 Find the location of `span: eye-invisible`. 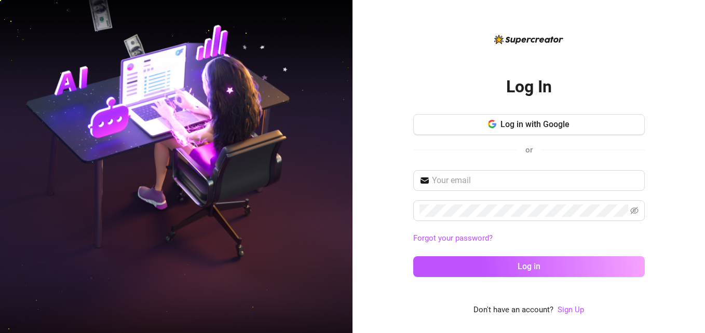

span: eye-invisible is located at coordinates (634, 211).